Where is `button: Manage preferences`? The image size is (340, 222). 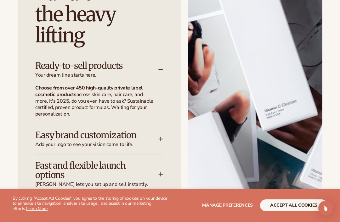
button: Manage preferences is located at coordinates (227, 206).